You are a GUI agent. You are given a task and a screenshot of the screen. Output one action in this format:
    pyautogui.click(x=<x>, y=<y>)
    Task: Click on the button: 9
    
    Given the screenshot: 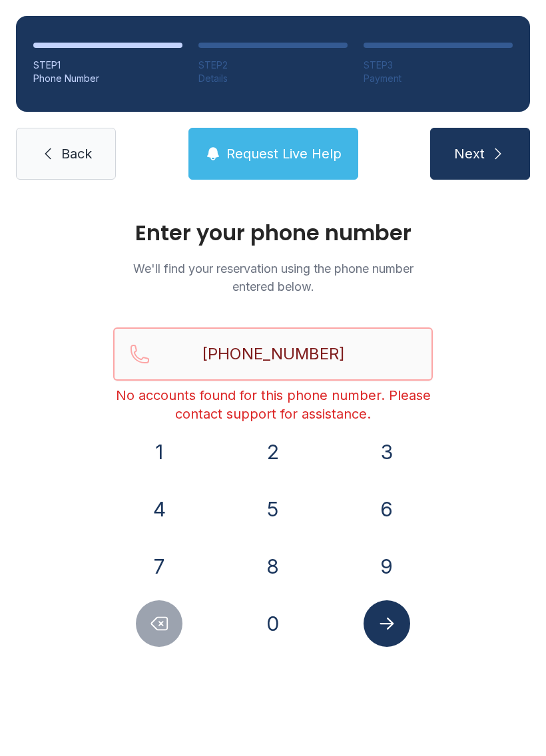 What is the action you would take?
    pyautogui.click(x=387, y=566)
    